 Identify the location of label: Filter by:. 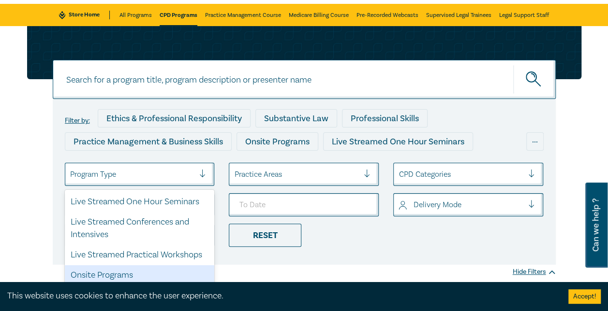
(77, 121).